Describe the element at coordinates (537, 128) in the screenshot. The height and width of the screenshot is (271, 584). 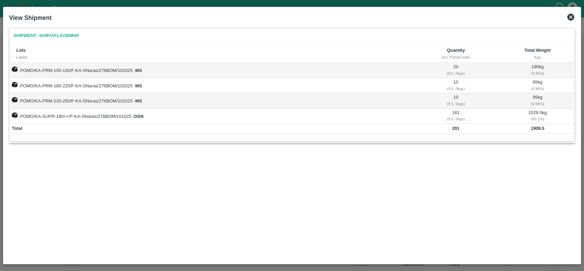
I see `b: 1909.5` at that location.